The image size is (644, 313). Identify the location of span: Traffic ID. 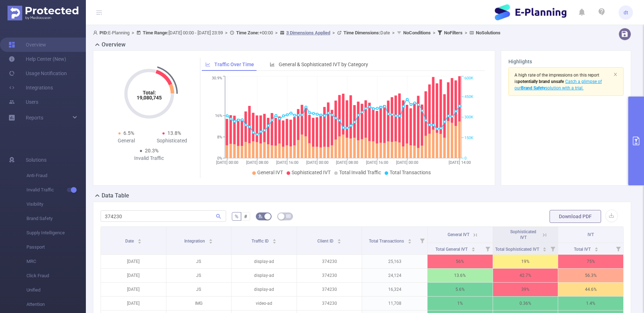
(260, 241).